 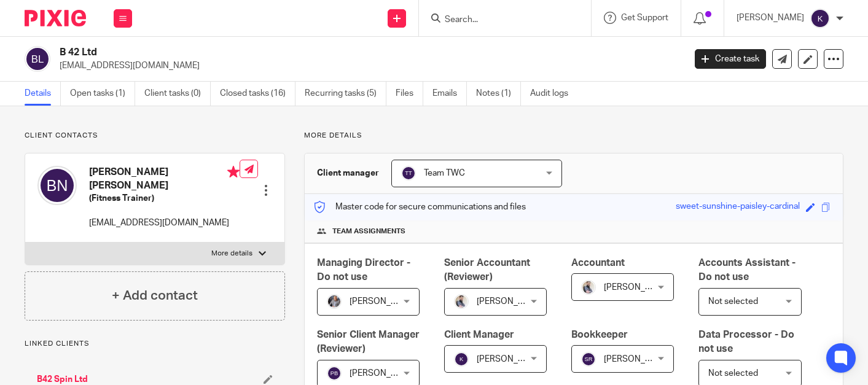 I want to click on a: Create task, so click(x=730, y=59).